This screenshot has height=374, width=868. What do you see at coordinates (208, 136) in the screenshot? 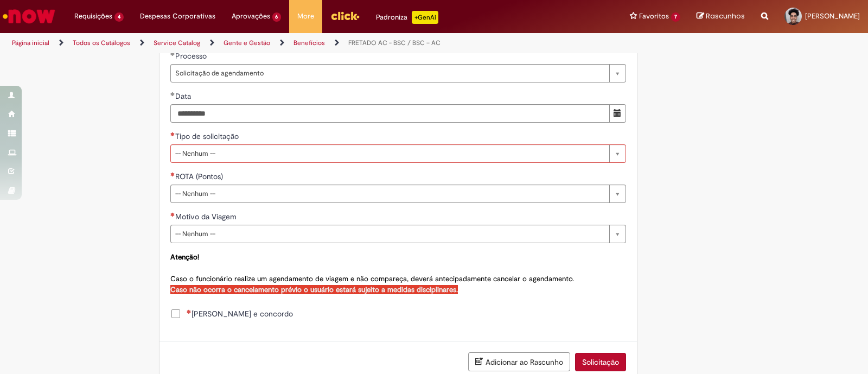
I see `span: Tipo de solicitação` at bounding box center [208, 136].